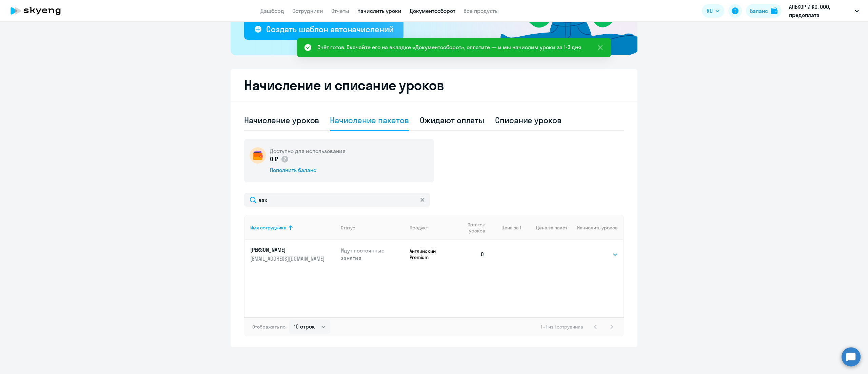 This screenshot has height=374, width=868. What do you see at coordinates (713, 11) in the screenshot?
I see `button: RU` at bounding box center [713, 11].